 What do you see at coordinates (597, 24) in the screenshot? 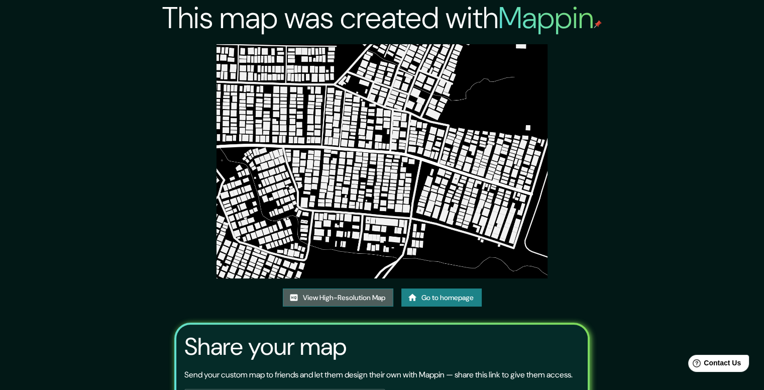
I see `img: mappin-pin` at bounding box center [597, 24].